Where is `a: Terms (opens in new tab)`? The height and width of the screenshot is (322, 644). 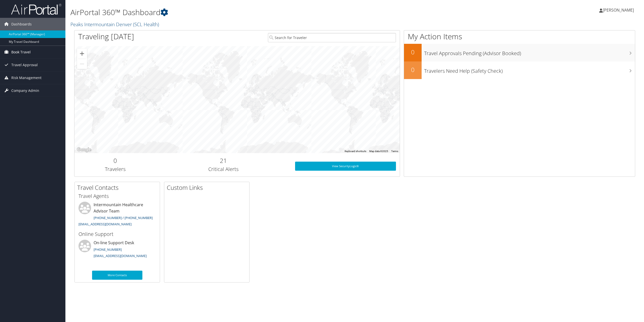 a: Terms (opens in new tab) is located at coordinates (395, 151).